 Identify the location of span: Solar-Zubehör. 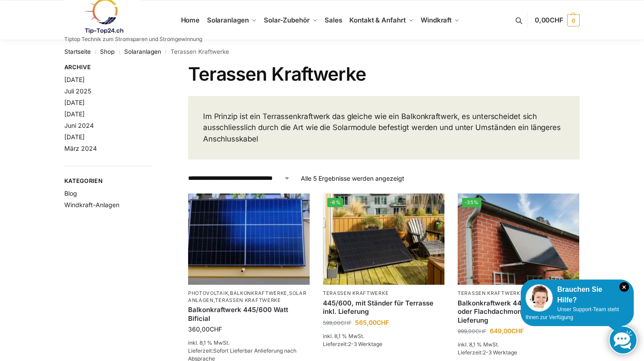
(287, 20).